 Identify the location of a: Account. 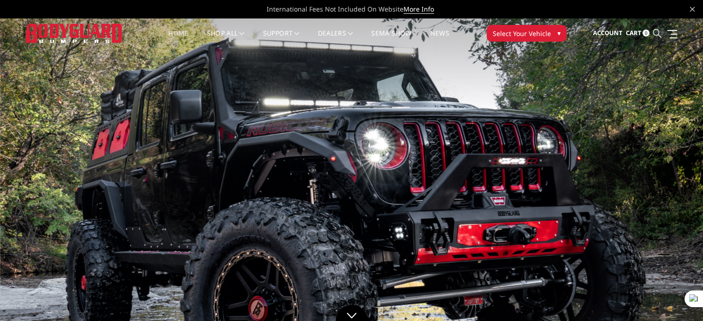
(607, 33).